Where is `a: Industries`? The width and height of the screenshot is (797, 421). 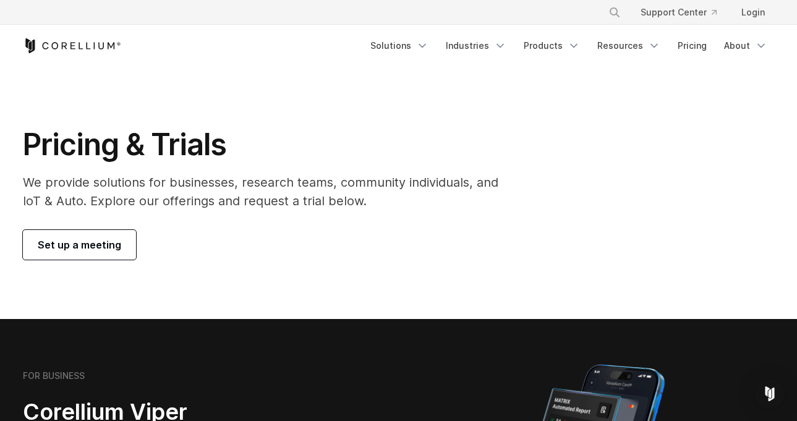 a: Industries is located at coordinates (476, 46).